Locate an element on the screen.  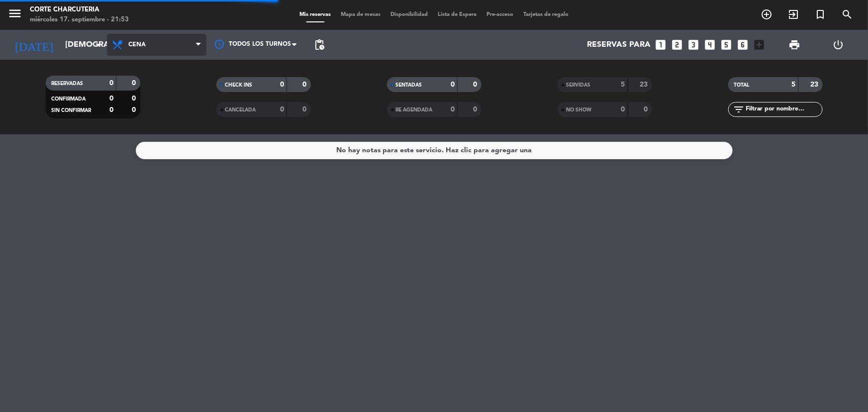
i: turned_in_not is located at coordinates (820, 15).